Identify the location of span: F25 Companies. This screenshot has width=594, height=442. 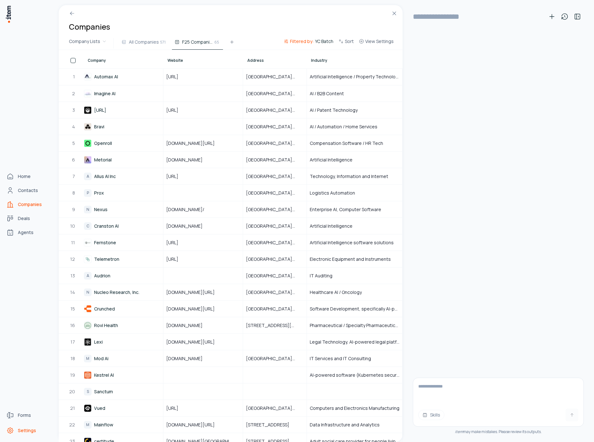
(197, 42).